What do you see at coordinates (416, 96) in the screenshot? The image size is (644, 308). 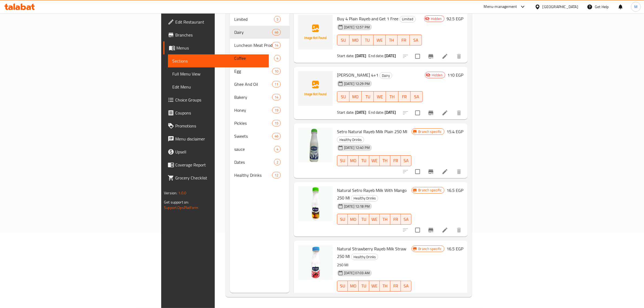 I see `button: SA` at bounding box center [416, 96].